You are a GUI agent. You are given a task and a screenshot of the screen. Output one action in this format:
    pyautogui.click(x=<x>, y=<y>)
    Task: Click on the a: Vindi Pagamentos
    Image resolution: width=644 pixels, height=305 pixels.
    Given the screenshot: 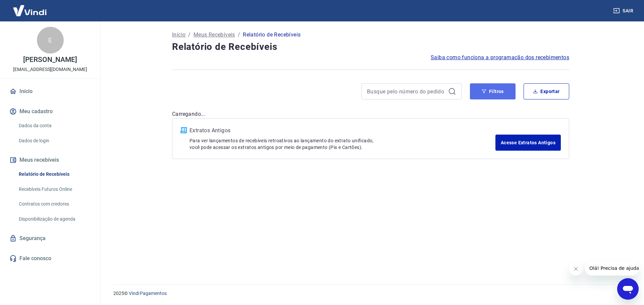 What is the action you would take?
    pyautogui.click(x=148, y=294)
    